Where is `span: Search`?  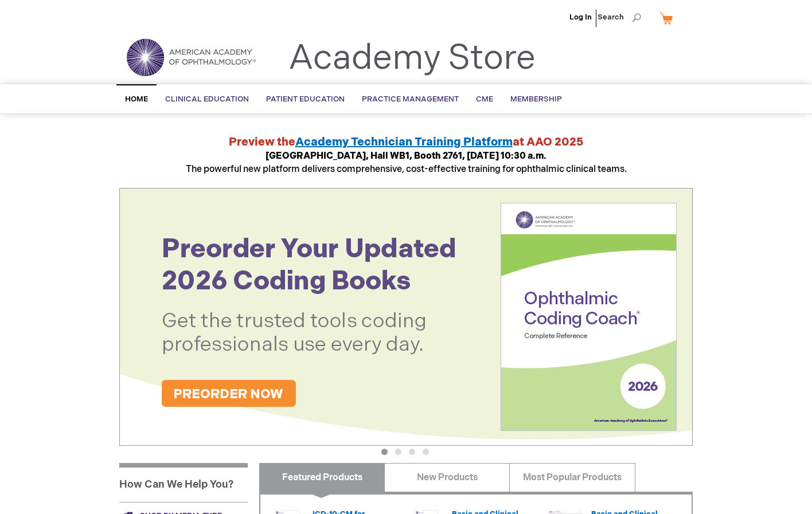 span: Search is located at coordinates (620, 18).